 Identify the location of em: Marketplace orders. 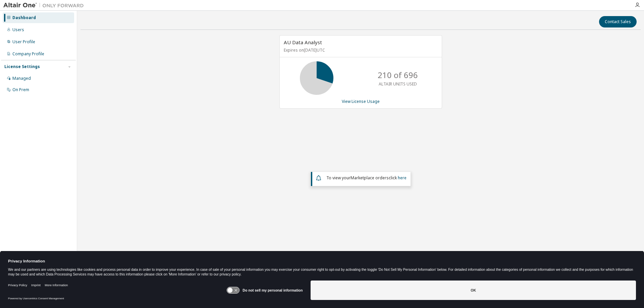
(369, 177).